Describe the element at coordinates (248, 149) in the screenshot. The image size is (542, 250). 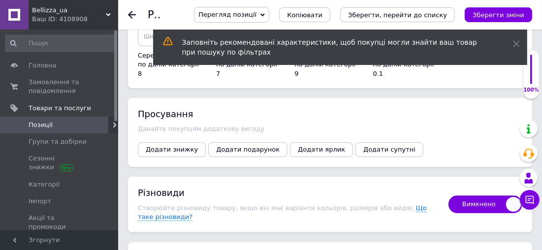
I see `span: Додати подарунок` at that location.